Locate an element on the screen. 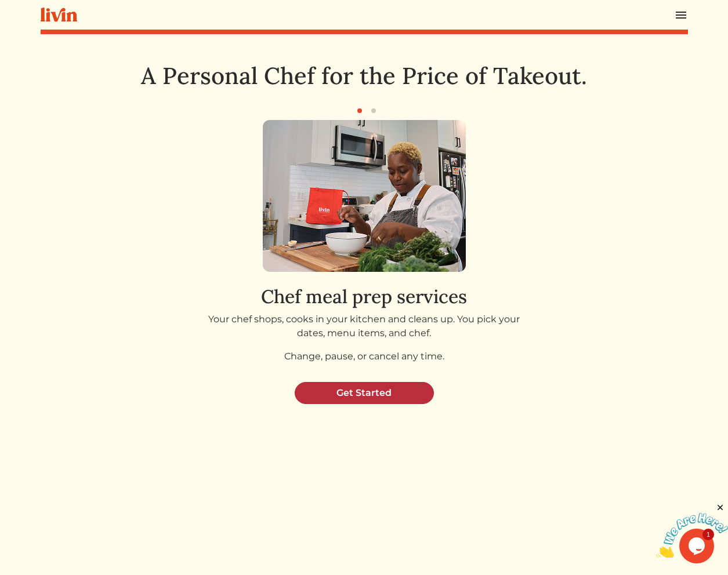 The image size is (728, 575). p: Your chef shops, cooks in your kitchen and cleans up. You pick your dates, menu items, and chef. is located at coordinates (363, 326).